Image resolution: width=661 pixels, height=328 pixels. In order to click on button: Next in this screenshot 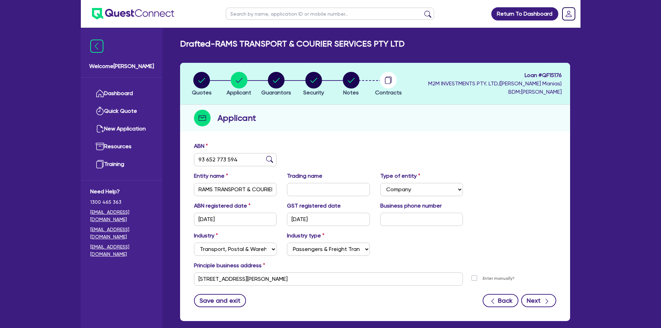, I will do `click(538, 300)`.